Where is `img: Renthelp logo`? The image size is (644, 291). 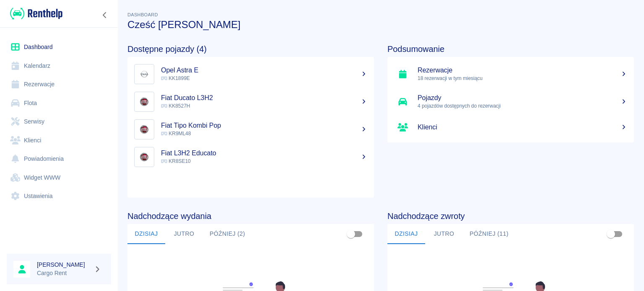
img: Renthelp logo is located at coordinates (36, 13).